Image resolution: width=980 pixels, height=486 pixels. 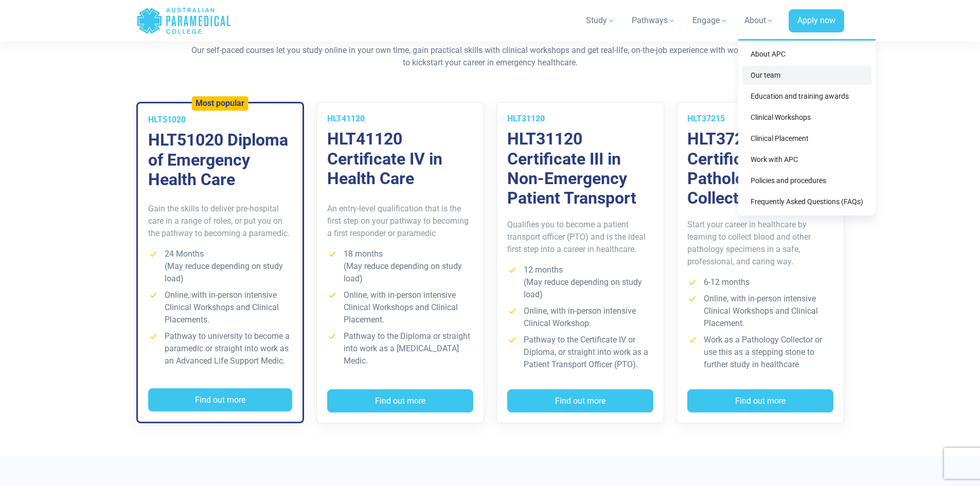 What do you see at coordinates (184, 21) in the screenshot?
I see `a: Australian Paramedical College` at bounding box center [184, 21].